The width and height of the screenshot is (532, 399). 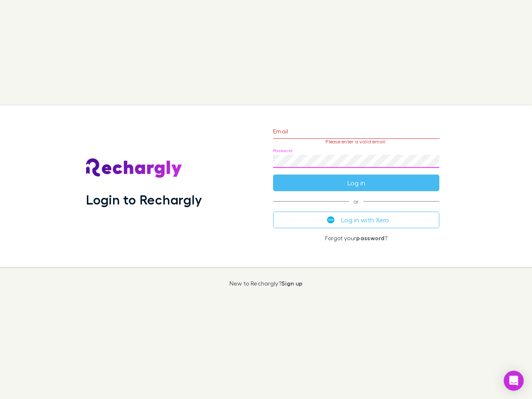 What do you see at coordinates (144, 200) in the screenshot?
I see `h1: Login to Rechargly` at bounding box center [144, 200].